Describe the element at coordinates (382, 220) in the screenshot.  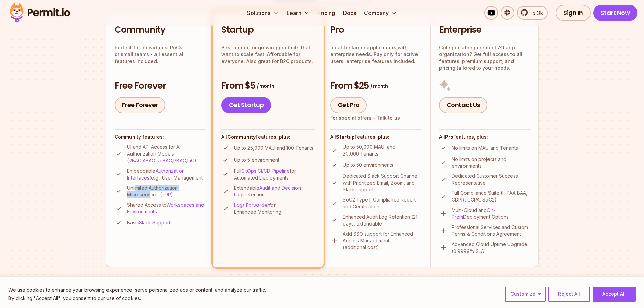
I see `p: Enhanced Audit Log Retention (21 days, extendable)` at that location.